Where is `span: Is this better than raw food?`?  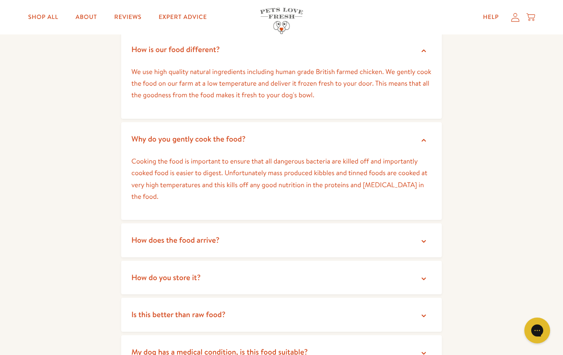 span: Is this better than raw food? is located at coordinates (178, 314).